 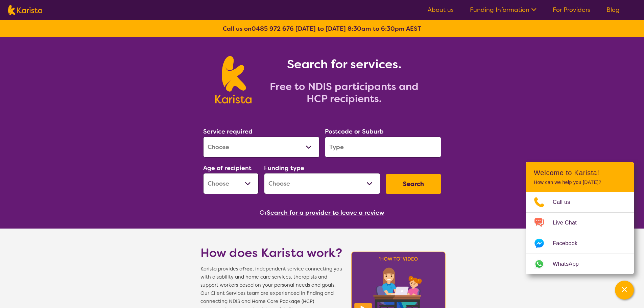 I want to click on a: Web link opens in a new tab., so click(x=580, y=264).